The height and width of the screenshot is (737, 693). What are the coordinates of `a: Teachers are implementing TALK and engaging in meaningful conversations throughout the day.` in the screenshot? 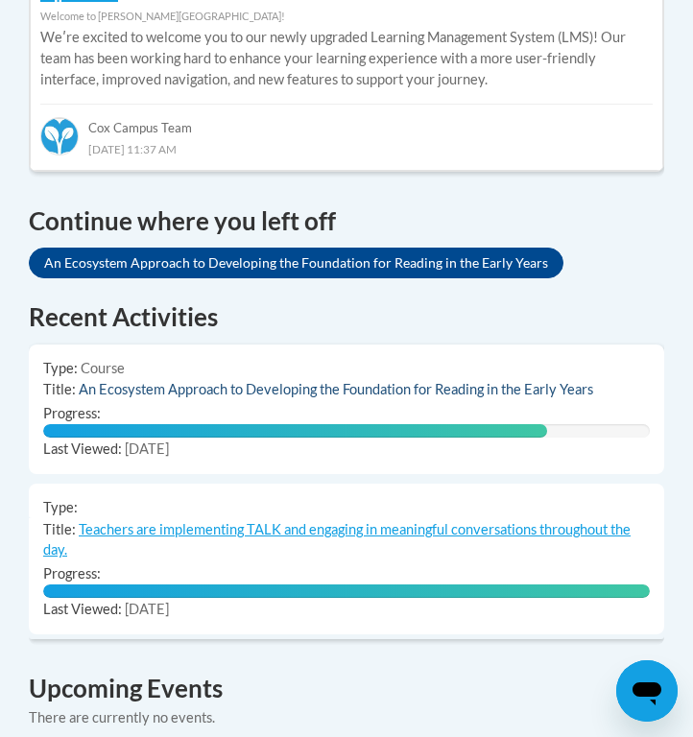 It's located at (337, 539).